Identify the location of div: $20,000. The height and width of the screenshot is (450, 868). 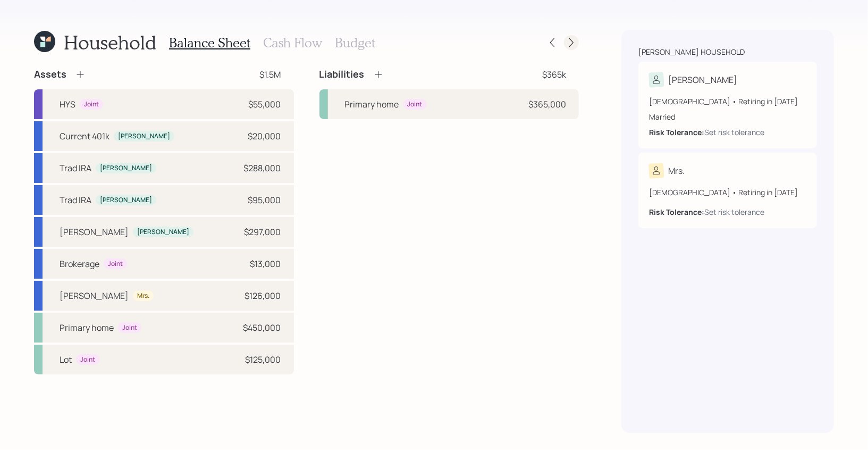
(265, 136).